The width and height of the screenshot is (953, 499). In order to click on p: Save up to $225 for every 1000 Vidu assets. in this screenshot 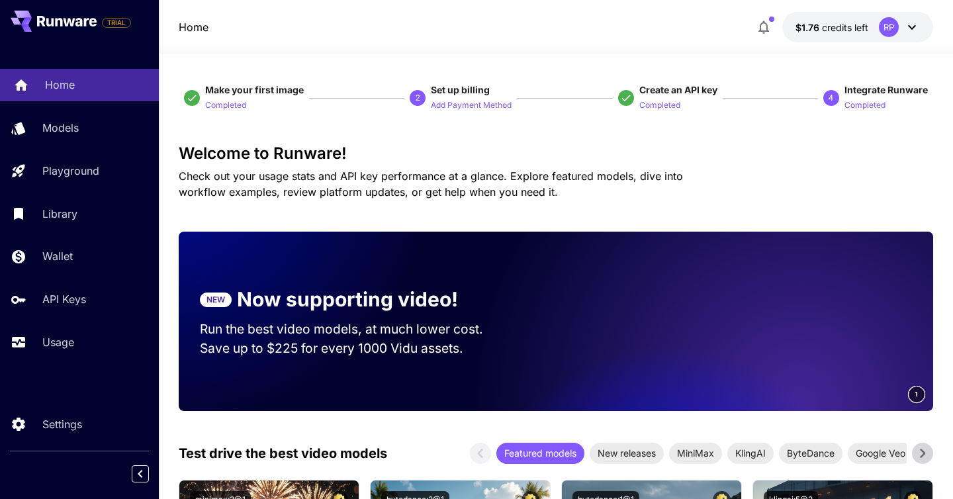, I will do `click(354, 348)`.